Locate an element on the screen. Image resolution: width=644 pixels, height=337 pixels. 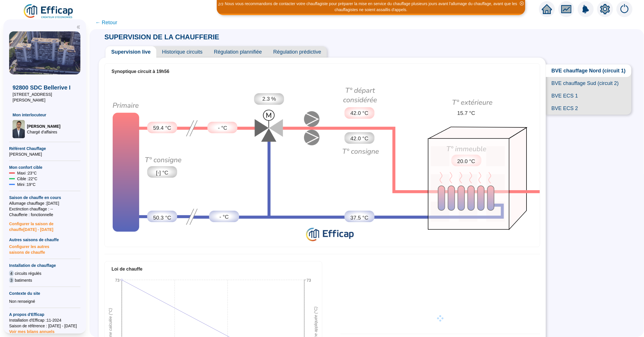
span: fund is located at coordinates (566, 9).